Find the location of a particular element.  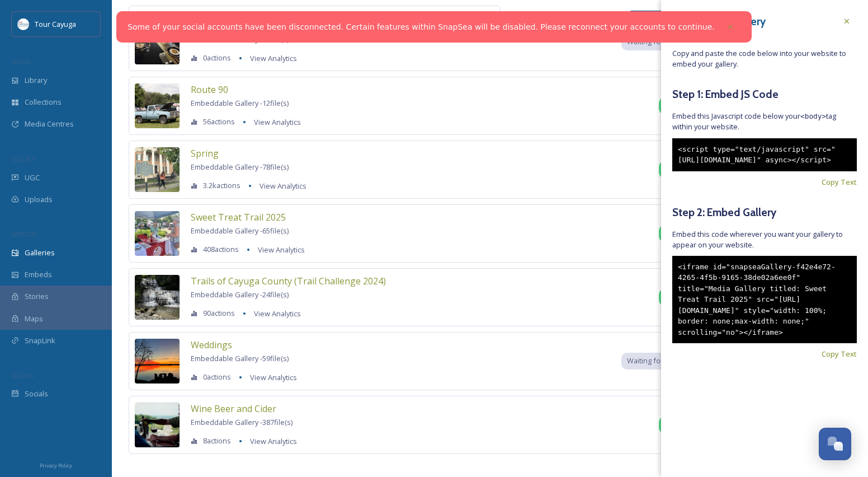

input: Search your library is located at coordinates (281, 19).